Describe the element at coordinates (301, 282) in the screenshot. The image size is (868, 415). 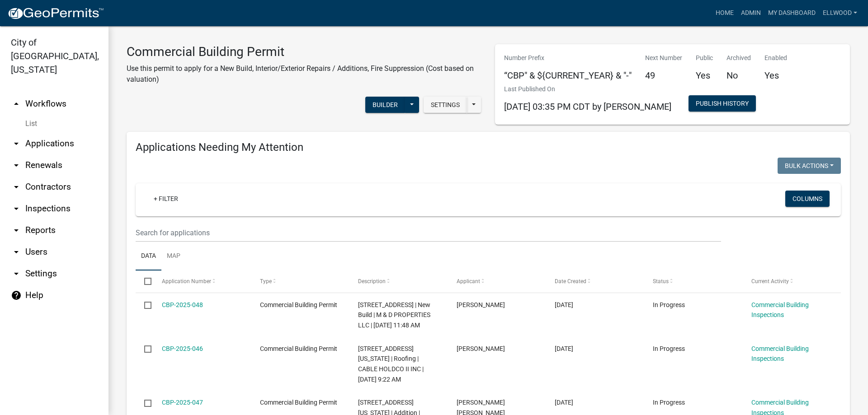
I see `datatable-header-cell: Type` at that location.